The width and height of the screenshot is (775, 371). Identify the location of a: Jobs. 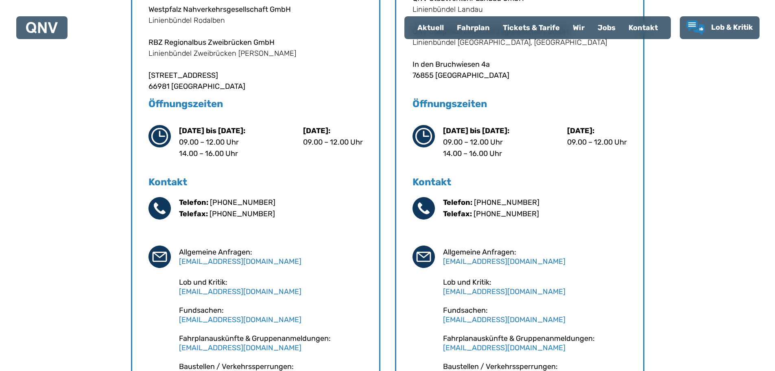
(607, 28).